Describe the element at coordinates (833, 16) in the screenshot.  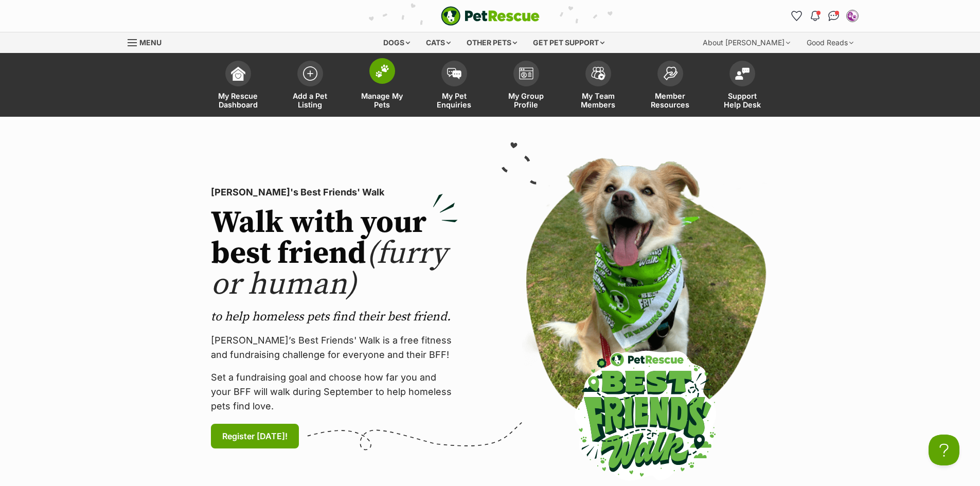
I see `img: chat-41dd97257d64d25036548639549fe6c8038ab92f7586957e7f3b1b290dea8141.svg` at that location.